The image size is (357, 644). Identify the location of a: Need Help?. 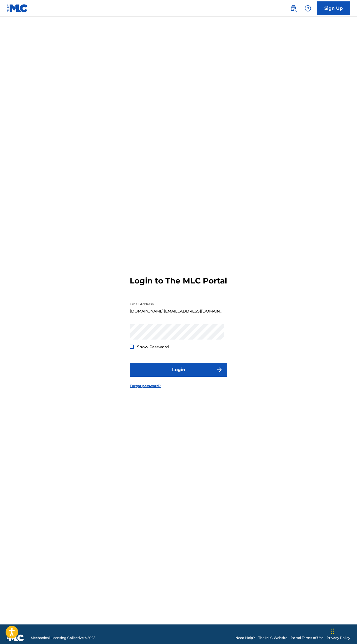
(246, 638).